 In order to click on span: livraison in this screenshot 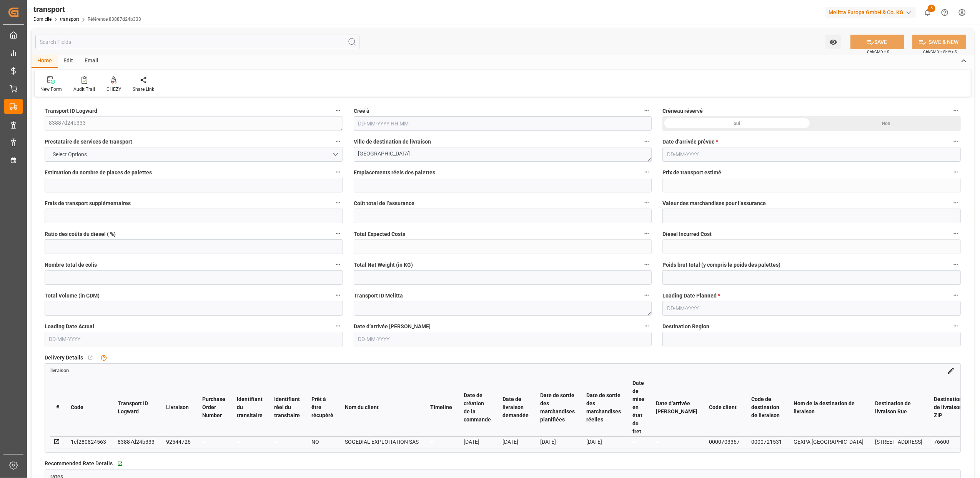, I will do `click(60, 371)`.